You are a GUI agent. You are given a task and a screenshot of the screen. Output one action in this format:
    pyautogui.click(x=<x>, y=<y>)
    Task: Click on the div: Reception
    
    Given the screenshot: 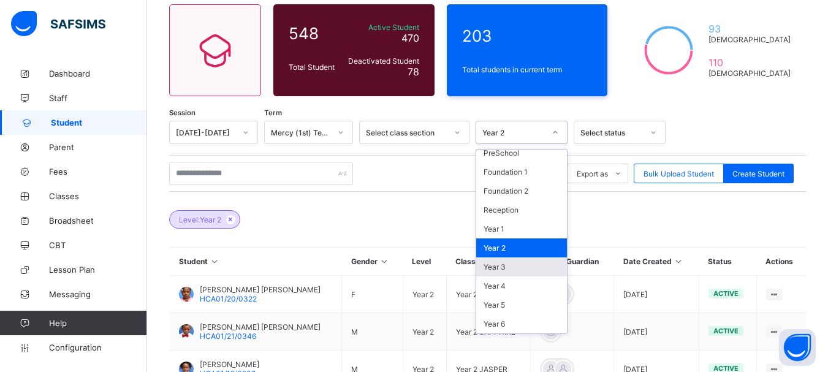 What is the action you would take?
    pyautogui.click(x=521, y=209)
    